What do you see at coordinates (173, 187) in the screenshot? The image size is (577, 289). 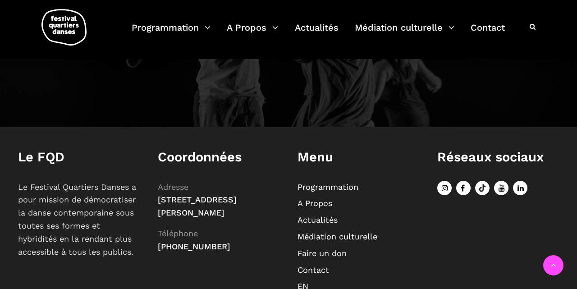 I see `span: Adresse` at bounding box center [173, 187].